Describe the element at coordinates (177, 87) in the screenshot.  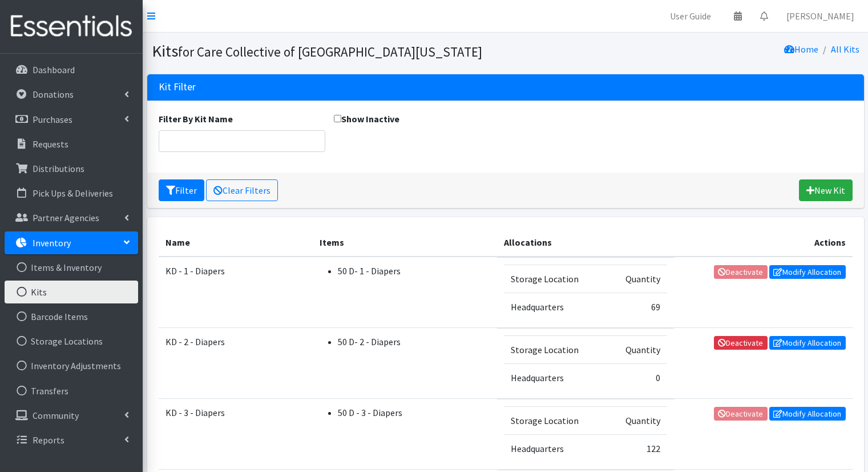
I see `h3: Kit Filter` at that location.